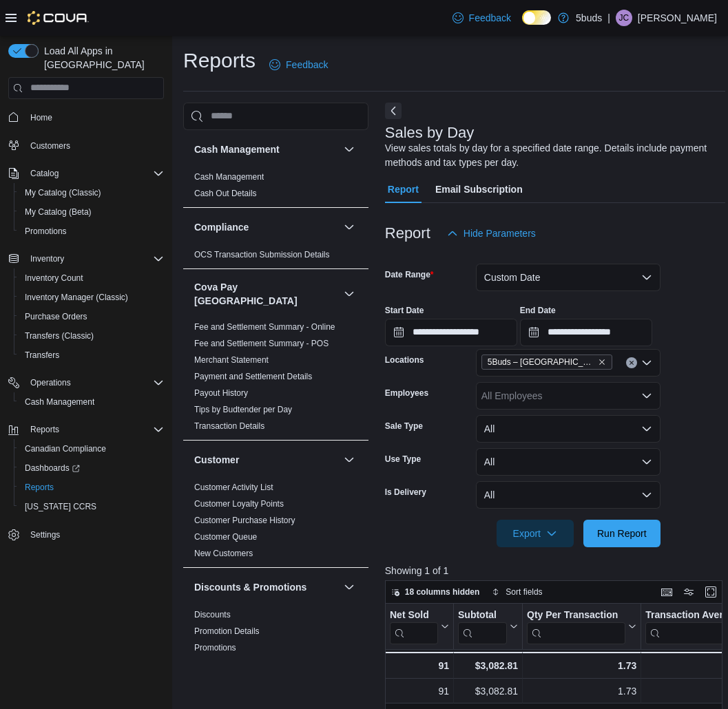 This screenshot has width=728, height=709. I want to click on span: Merchant Statement, so click(231, 360).